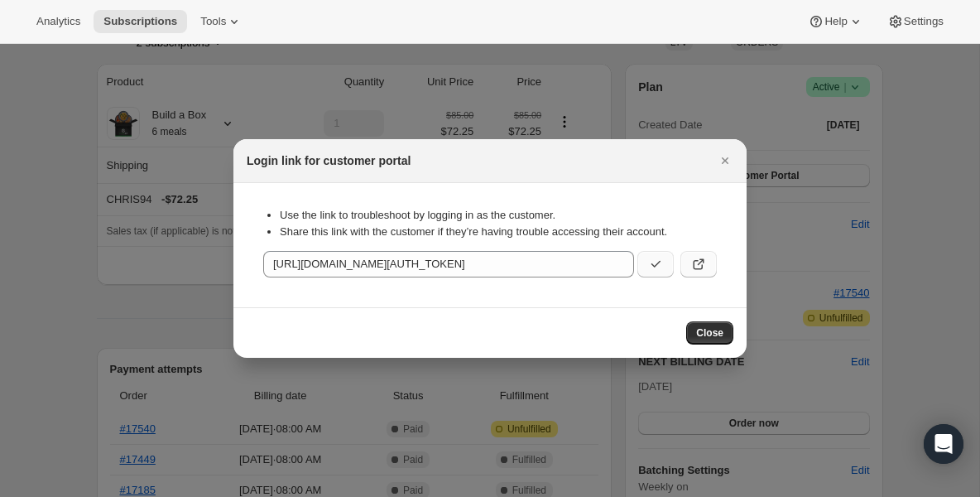 The image size is (980, 497). Describe the element at coordinates (58, 22) in the screenshot. I see `span: Analytics` at that location.